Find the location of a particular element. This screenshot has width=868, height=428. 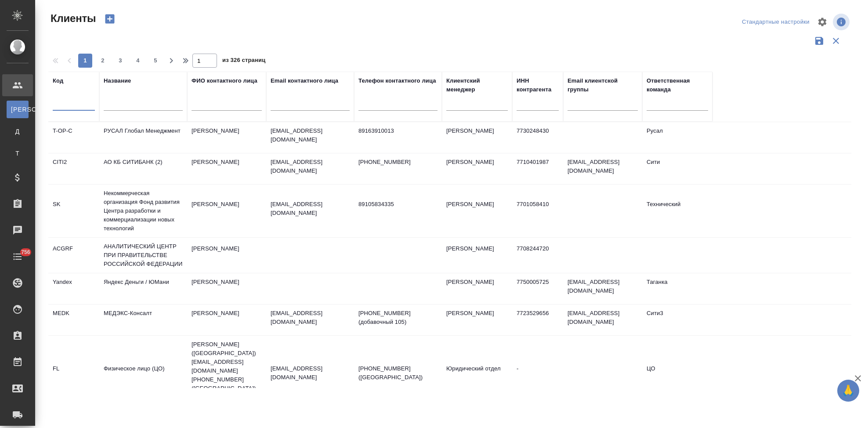

button: 2 is located at coordinates (103, 61).